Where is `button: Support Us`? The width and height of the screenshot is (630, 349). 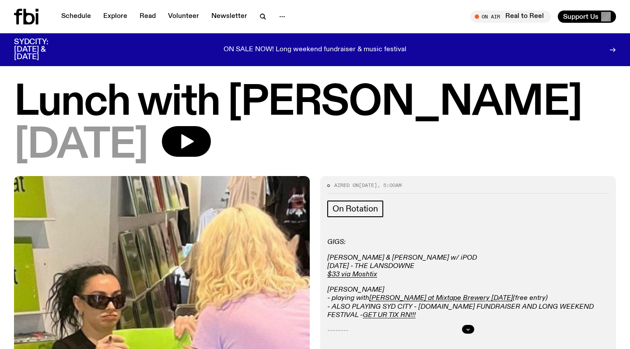
button: Support Us is located at coordinates (587, 17).